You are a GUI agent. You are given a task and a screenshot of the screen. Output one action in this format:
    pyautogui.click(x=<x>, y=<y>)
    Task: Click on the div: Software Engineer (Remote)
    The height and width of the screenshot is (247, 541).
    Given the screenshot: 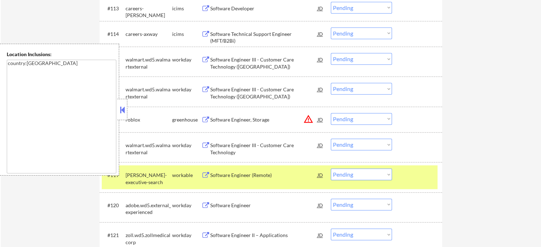 What is the action you would take?
    pyautogui.click(x=264, y=175)
    